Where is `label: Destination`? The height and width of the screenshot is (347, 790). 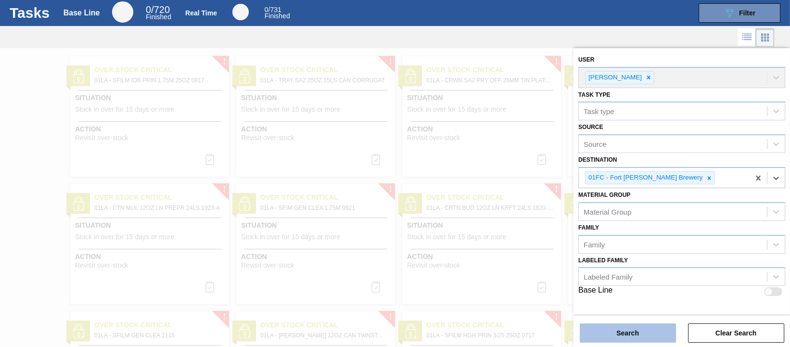 label: Destination is located at coordinates (597, 160).